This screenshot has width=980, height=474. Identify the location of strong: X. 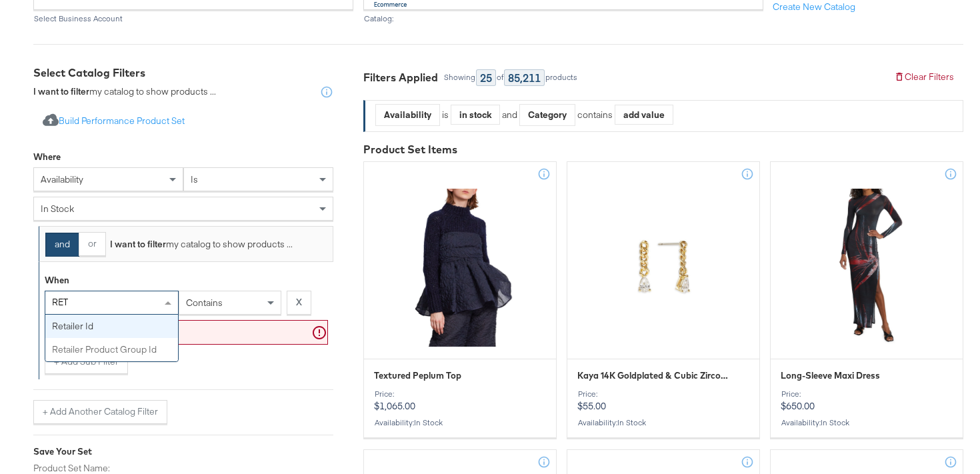
(299, 302).